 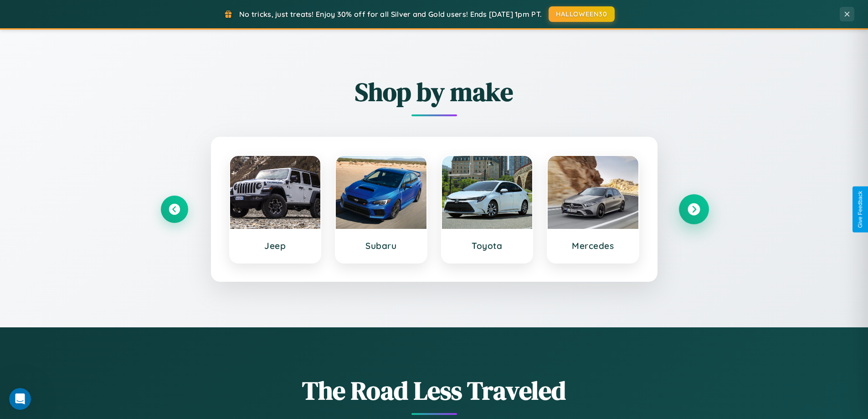 What do you see at coordinates (581, 14) in the screenshot?
I see `button: HALLOWEEN30` at bounding box center [581, 14].